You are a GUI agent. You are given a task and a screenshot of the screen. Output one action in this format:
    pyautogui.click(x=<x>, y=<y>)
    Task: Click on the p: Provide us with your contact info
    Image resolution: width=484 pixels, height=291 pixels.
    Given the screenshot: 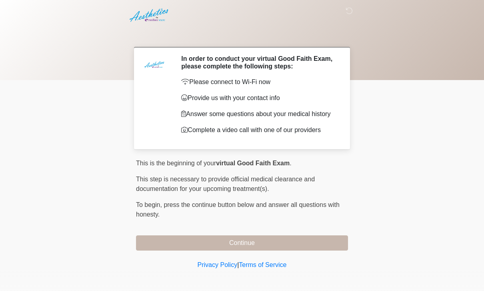 What is the action you would take?
    pyautogui.click(x=259, y=98)
    